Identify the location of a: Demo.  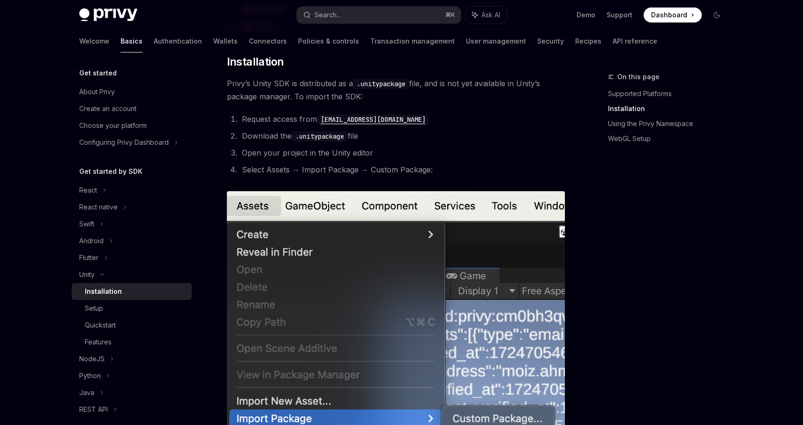
(586, 15).